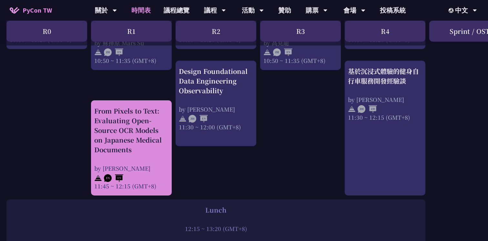 The width and height of the screenshot is (488, 241). I want to click on div: 12:15 ~ 13:20 (GMT+8), so click(216, 229).